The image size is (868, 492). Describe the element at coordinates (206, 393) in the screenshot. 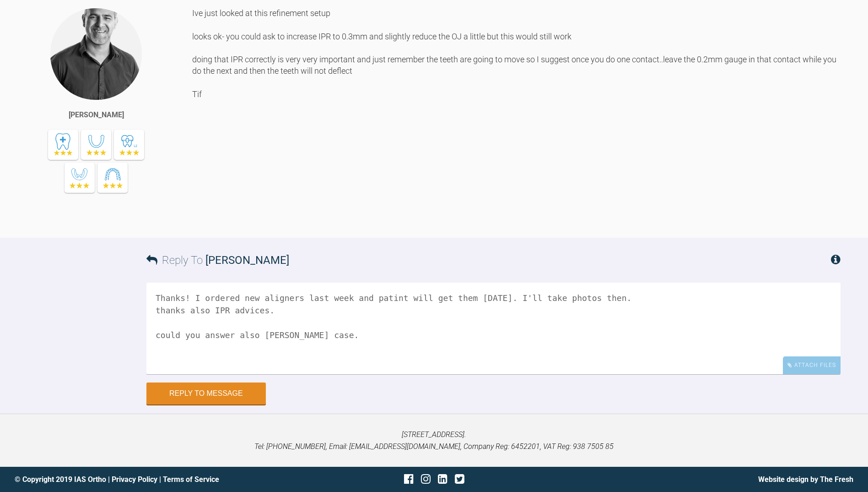

I see `button: Reply to Message` at that location.